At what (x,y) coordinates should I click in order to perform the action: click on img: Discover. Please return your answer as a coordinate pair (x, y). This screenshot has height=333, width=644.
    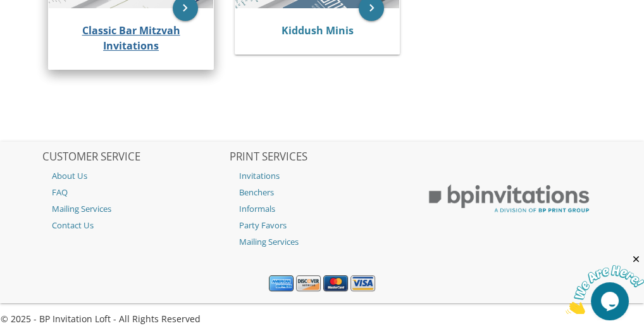
    Looking at the image, I should click on (309, 283).